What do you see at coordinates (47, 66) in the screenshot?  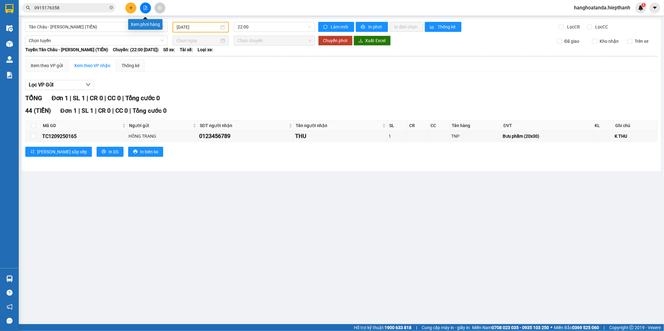 I see `div: Xem theo VP gửi` at bounding box center [47, 66].